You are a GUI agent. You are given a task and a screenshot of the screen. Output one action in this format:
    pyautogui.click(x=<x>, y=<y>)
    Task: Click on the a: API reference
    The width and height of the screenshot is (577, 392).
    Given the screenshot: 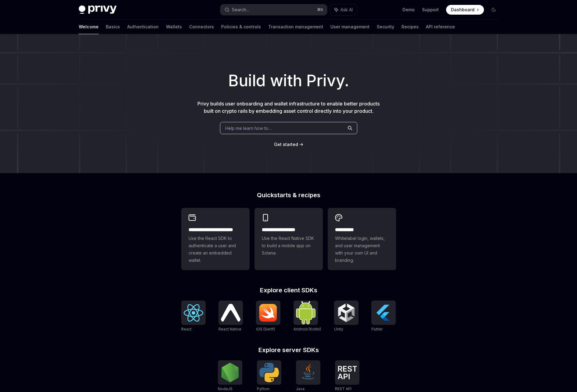 What is the action you would take?
    pyautogui.click(x=440, y=27)
    